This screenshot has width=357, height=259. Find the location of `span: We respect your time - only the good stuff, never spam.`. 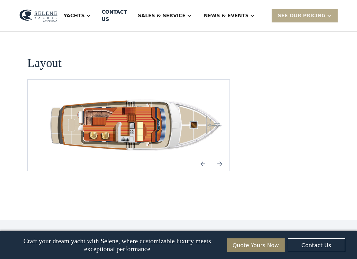

span: We respect your time - only the good stuff, never spam. is located at coordinates (31, 249).